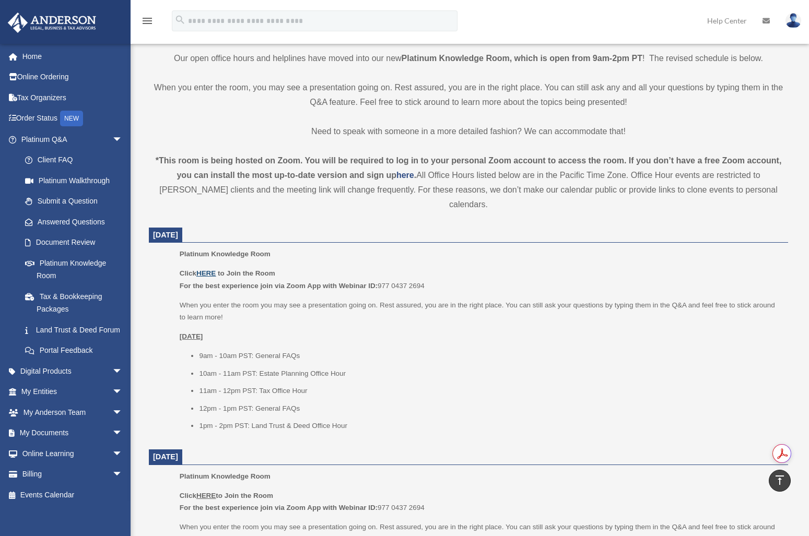 The height and width of the screenshot is (536, 809). What do you see at coordinates (147, 21) in the screenshot?
I see `i: menu` at bounding box center [147, 21].